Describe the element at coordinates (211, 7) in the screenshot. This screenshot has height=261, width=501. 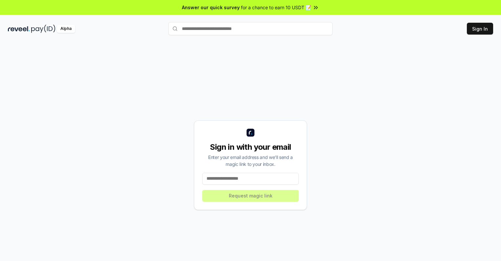
I see `span: Answer our quick survey` at that location.